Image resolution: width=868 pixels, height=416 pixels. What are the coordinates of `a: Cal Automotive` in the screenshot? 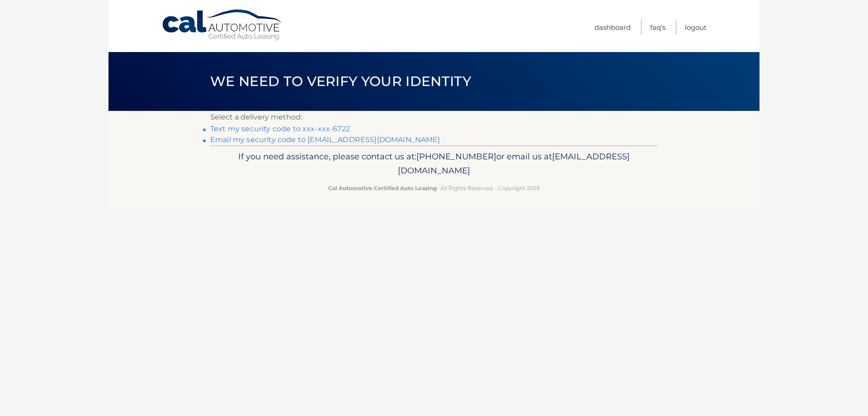 It's located at (223, 25).